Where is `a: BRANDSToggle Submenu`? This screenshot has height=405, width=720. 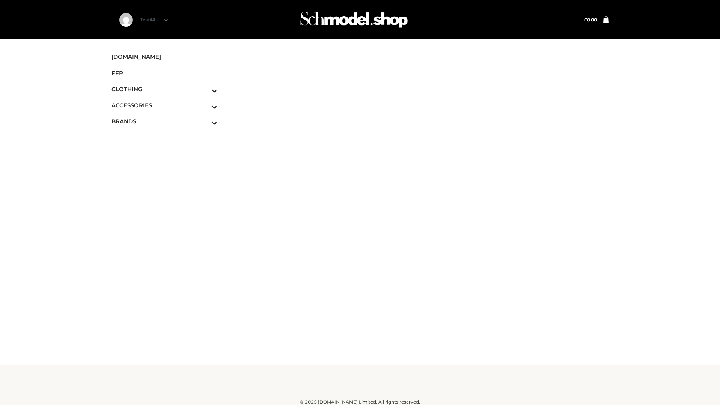 a: BRANDSToggle Submenu is located at coordinates (164, 121).